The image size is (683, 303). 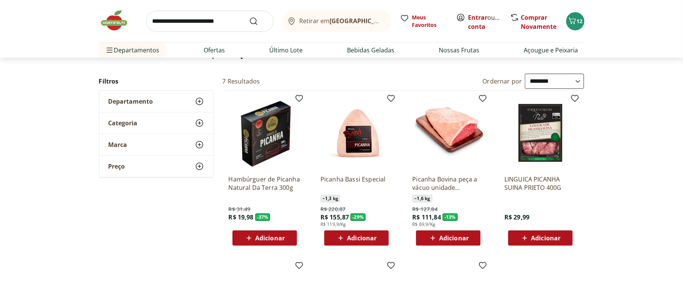 I want to click on button: Carrinho, so click(x=576, y=21).